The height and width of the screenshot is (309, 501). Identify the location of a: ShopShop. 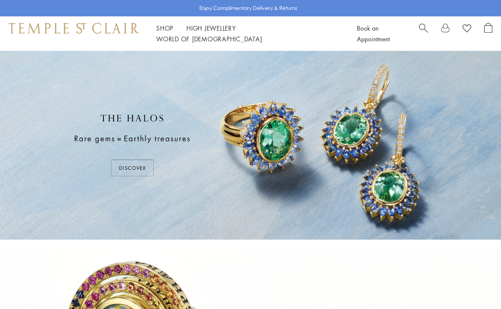
(165, 28).